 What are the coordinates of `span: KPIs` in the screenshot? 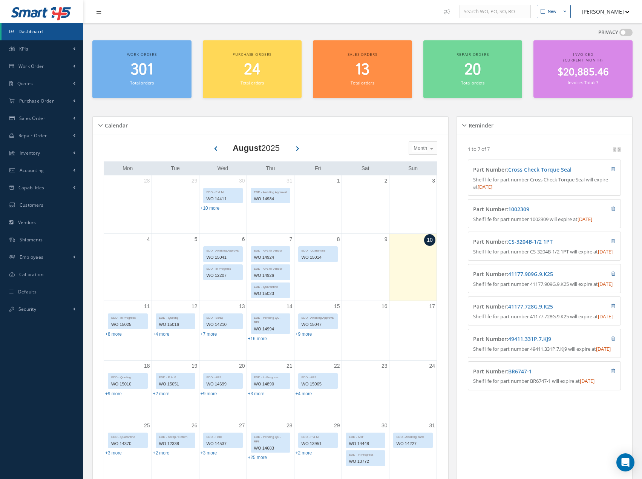 It's located at (24, 49).